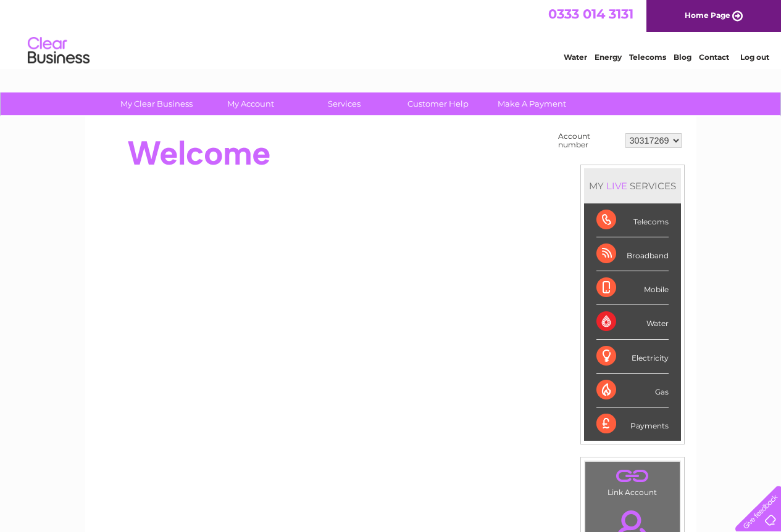 The height and width of the screenshot is (532, 781). What do you see at coordinates (591, 13) in the screenshot?
I see `a: 0333 014 3131` at bounding box center [591, 13].